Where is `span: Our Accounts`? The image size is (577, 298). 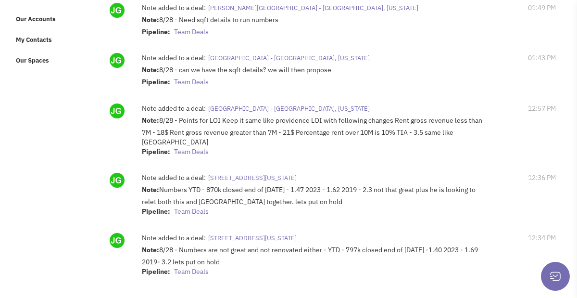
span: Our Accounts is located at coordinates (36, 19).